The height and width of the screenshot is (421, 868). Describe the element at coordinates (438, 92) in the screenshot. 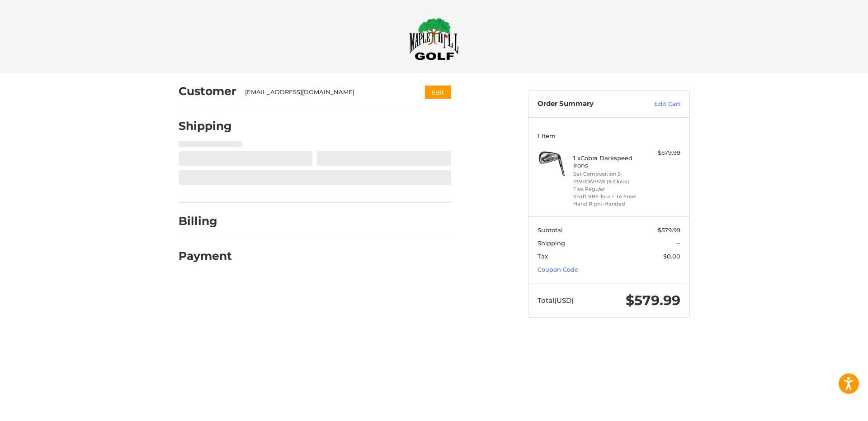

I see `button: Edit` at that location.